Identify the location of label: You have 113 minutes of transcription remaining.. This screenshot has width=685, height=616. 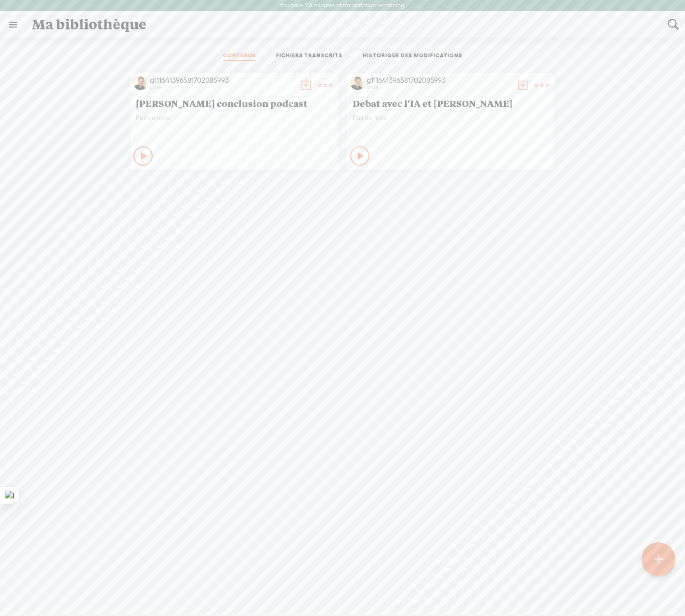
(342, 6).